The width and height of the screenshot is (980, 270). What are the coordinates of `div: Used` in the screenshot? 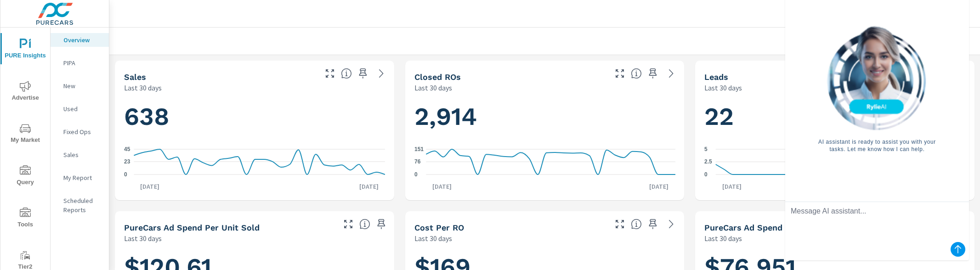 It's located at (79, 109).